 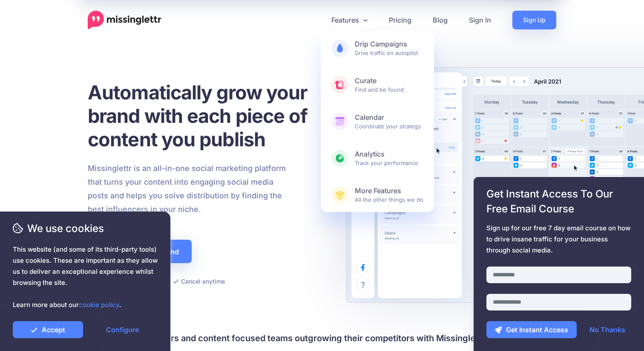 I want to click on a: Features, so click(x=349, y=20).